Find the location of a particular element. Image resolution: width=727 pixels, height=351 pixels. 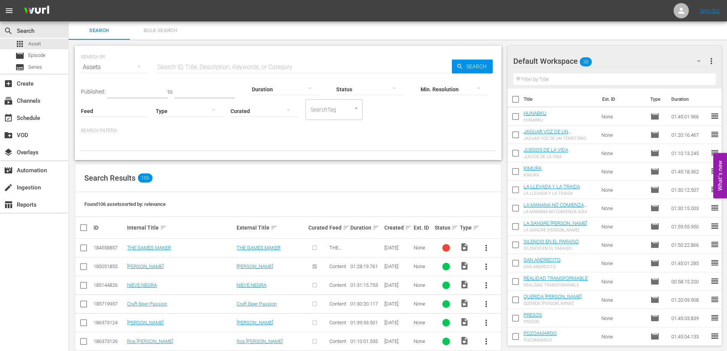

div: 01:39:33.501 is located at coordinates (366, 322).